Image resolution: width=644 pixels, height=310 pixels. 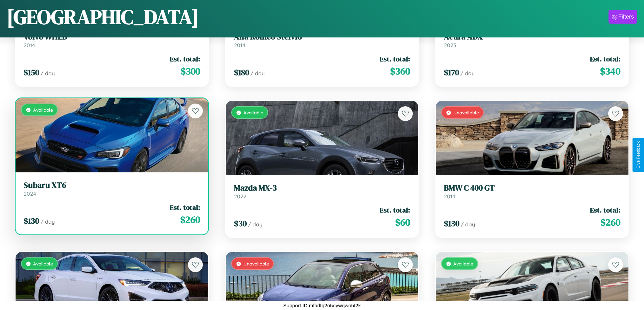 I want to click on span: $ 340, so click(x=610, y=71).